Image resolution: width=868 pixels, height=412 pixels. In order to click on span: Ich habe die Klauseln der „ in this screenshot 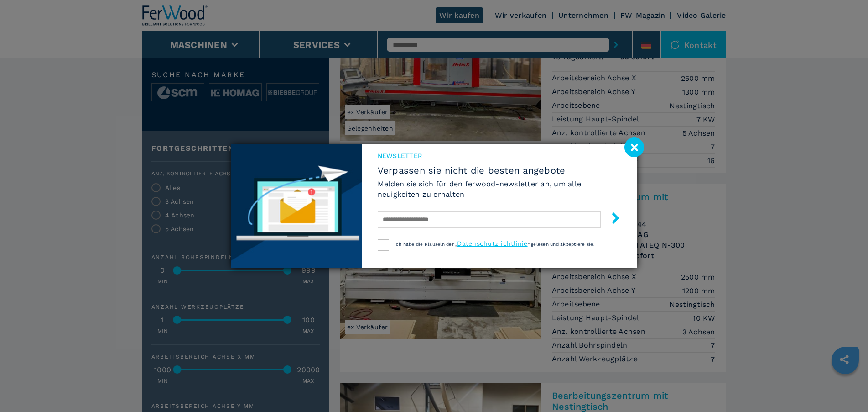, I will do `click(426, 244)`.